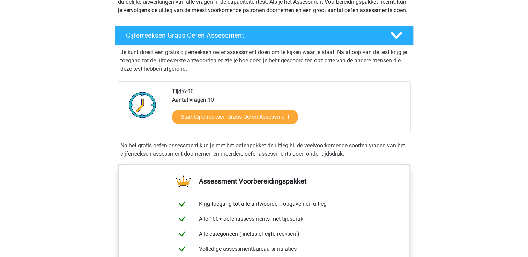 The width and height of the screenshot is (528, 257). Describe the element at coordinates (235, 117) in the screenshot. I see `a: Start Cijferreeksen Gratis Oefen Assessment` at that location.